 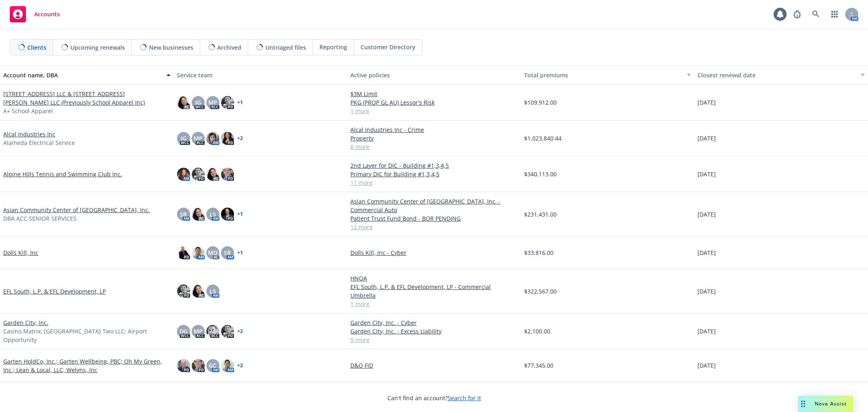 What do you see at coordinates (171, 48) in the screenshot?
I see `span: New businesses` at bounding box center [171, 48].